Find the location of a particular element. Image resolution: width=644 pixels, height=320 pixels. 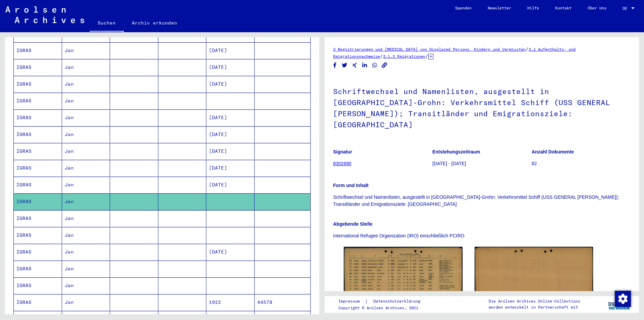

b: Signatur is located at coordinates (342, 152).